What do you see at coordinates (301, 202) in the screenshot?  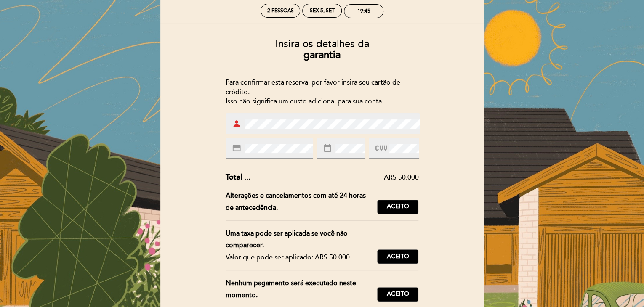 I see `div: Alterações e cancelamentos com até 24 horas de antecedência.` at bounding box center [301, 202].